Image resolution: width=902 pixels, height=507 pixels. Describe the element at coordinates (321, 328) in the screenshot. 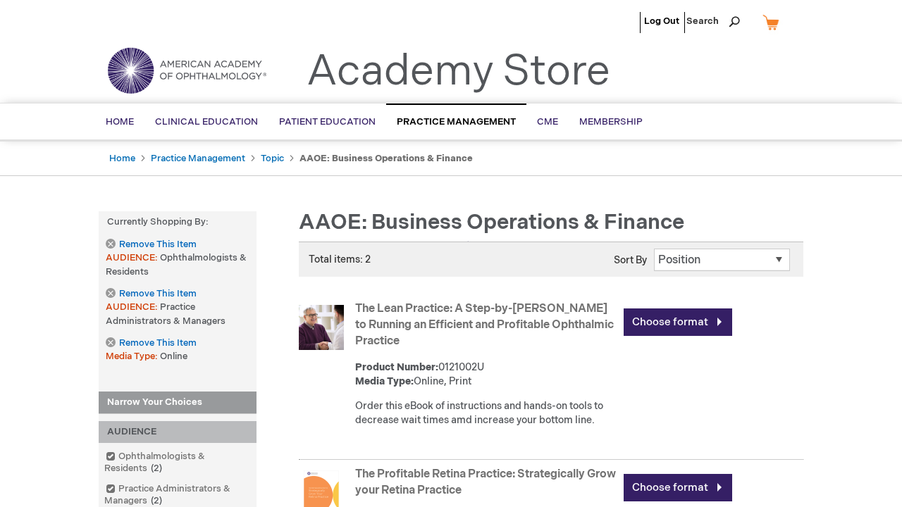

I see `img: The Lean Practice: A Step-by-Step Guide to Running an Efficient and Profitable Ophthalmic Practice` at that location.